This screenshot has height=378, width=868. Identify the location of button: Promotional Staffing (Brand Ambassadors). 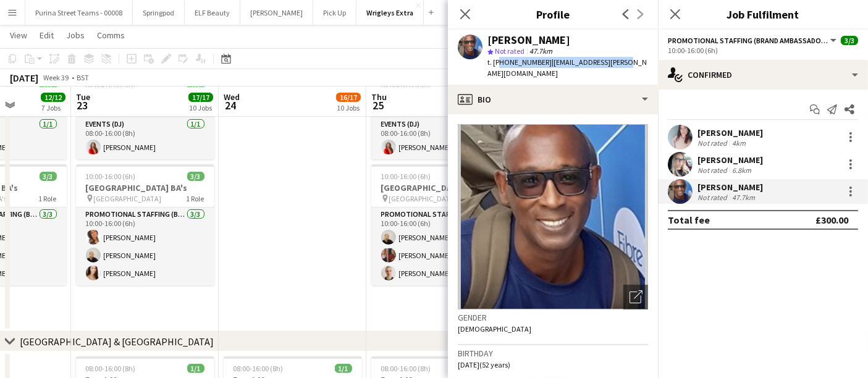
(753, 40).